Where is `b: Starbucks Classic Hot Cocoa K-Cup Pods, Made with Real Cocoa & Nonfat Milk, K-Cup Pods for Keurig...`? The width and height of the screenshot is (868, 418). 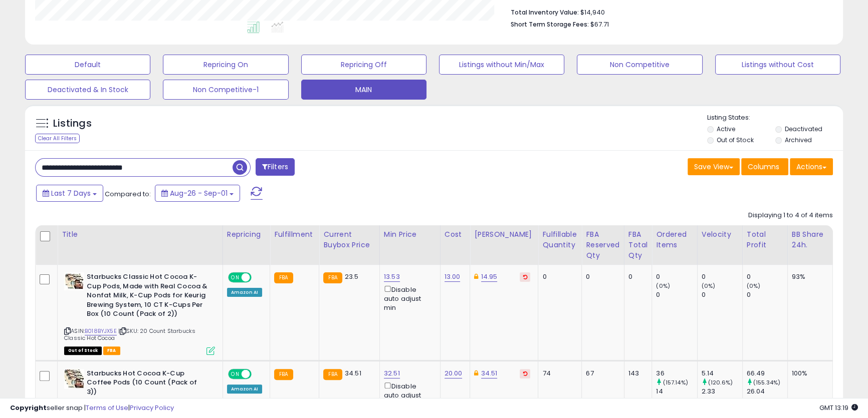
b: Starbucks Classic Hot Cocoa K-Cup Pods, Made with Real Cocoa & Nonfat Milk, K-Cup Pods for Keurig... is located at coordinates (148, 297).